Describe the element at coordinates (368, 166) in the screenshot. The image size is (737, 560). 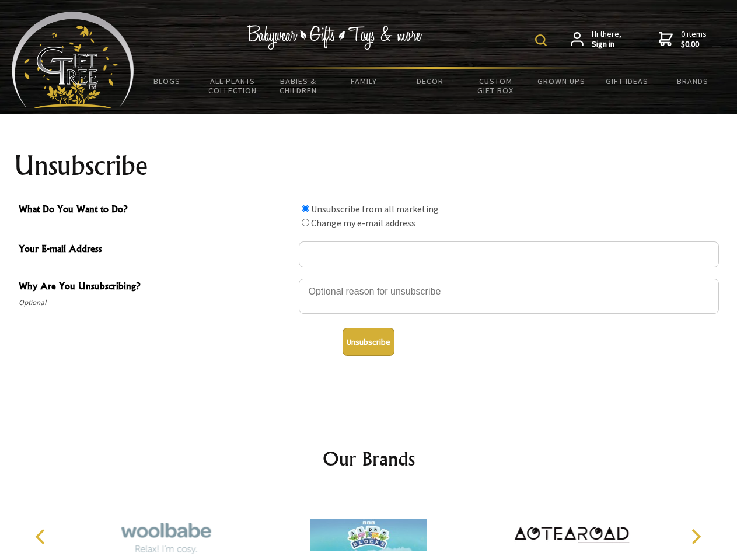
I see `h1: Unsubscribe` at that location.